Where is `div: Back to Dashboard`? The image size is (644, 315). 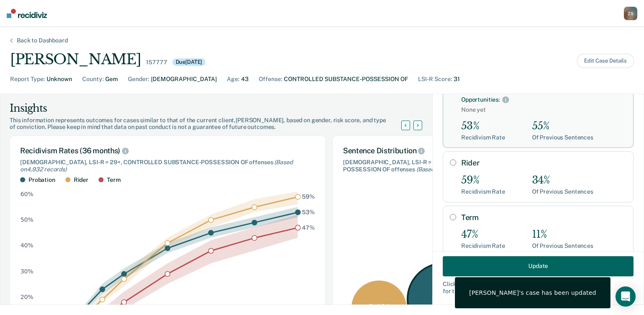
div: Back to Dashboard is located at coordinates (42, 41).